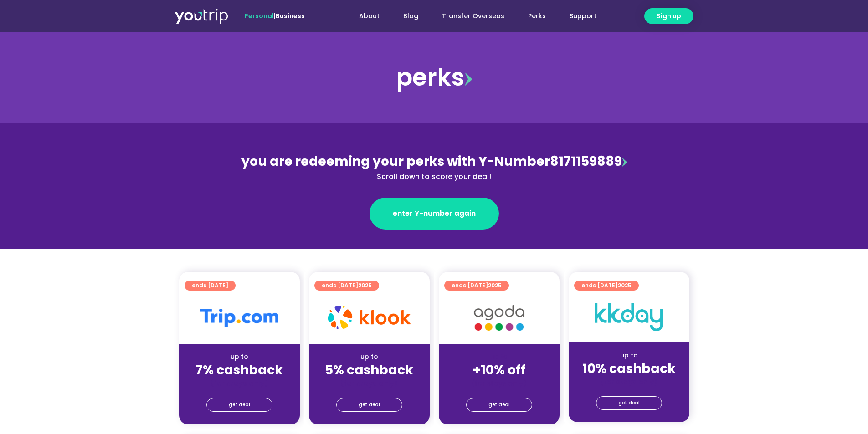 This screenshot has width=868, height=434. Describe the element at coordinates (369, 16) in the screenshot. I see `a: About` at that location.